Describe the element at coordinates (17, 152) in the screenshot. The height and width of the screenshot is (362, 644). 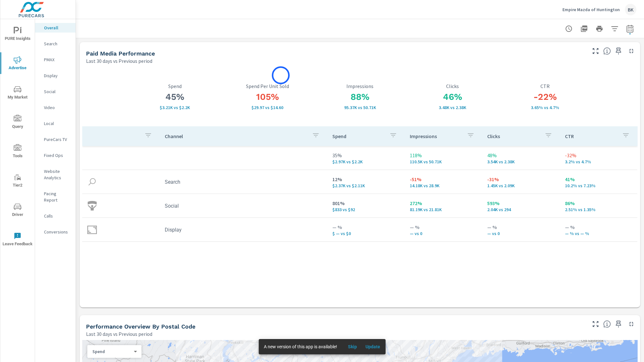
I see `span: Tools` at that location.